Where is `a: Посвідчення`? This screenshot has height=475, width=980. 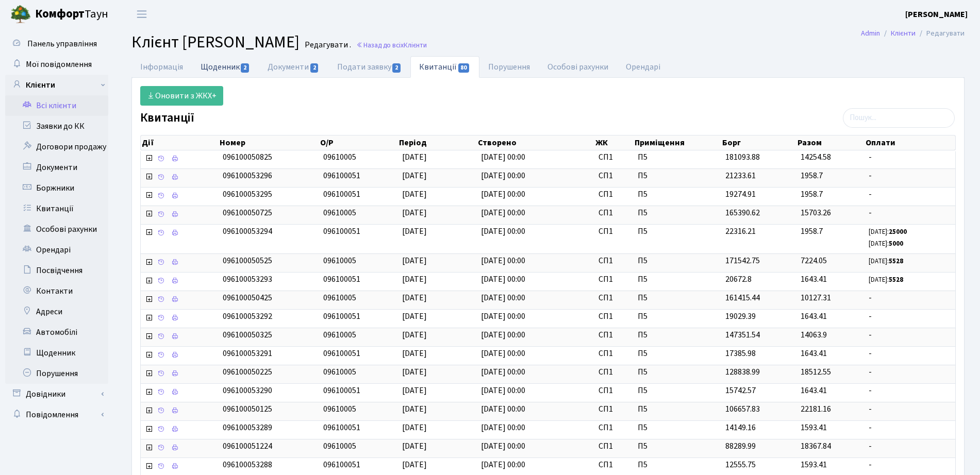 a: Посвідчення is located at coordinates (57, 270).